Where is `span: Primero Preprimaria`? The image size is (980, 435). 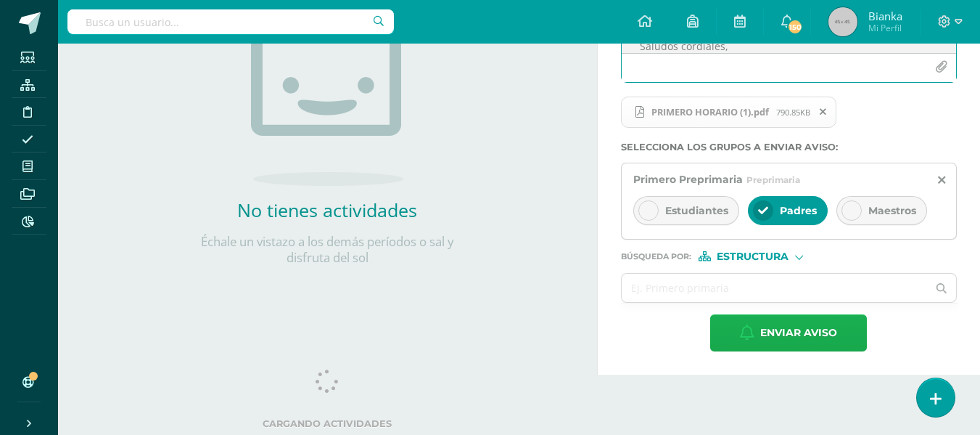
span: Primero Preprimaria is located at coordinates (687, 179).